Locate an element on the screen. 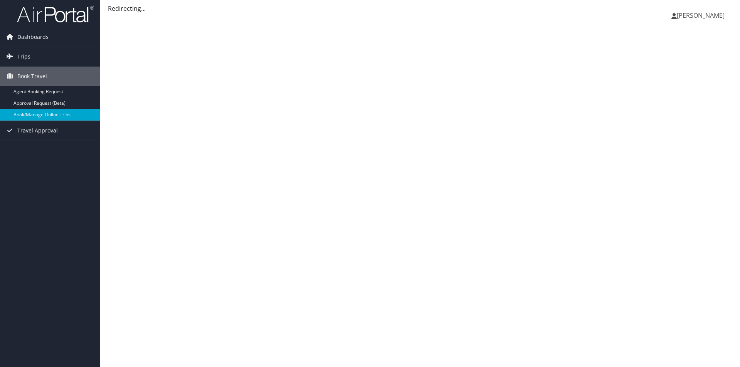  span: Travel Approval is located at coordinates (37, 131).